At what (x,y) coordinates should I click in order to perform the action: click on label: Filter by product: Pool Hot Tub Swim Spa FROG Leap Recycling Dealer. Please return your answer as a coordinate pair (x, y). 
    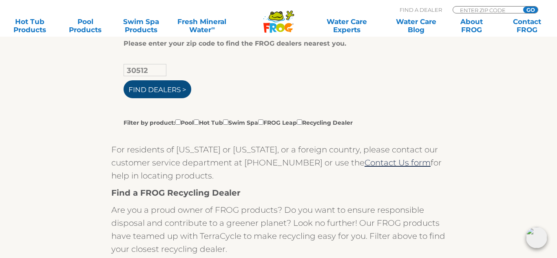
    Looking at the image, I should click on (238, 122).